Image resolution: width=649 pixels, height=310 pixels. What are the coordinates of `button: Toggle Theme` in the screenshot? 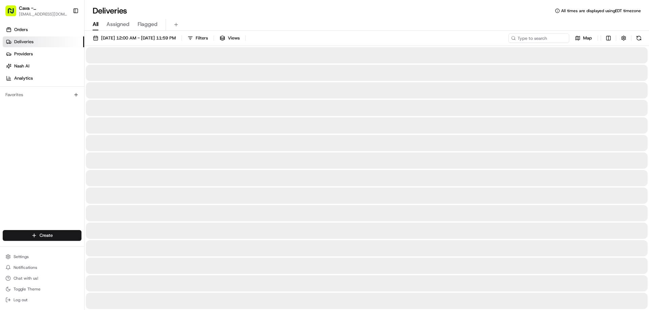 It's located at (42, 290).